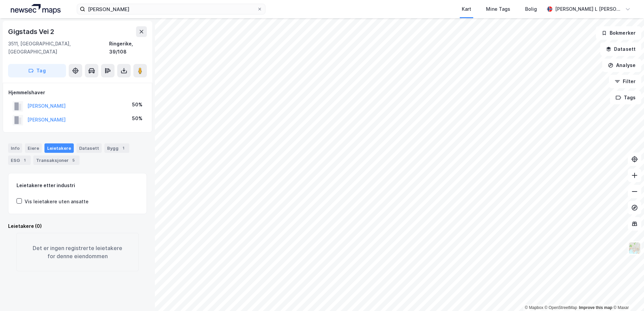 The height and width of the screenshot is (311, 644). I want to click on img: Z, so click(635, 248).